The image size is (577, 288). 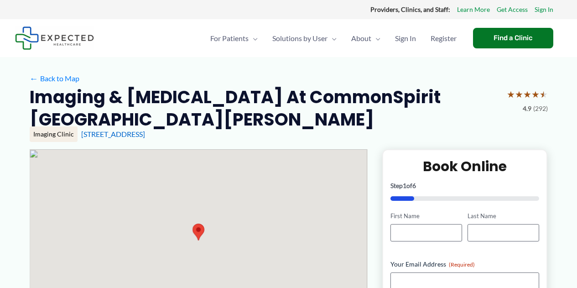 What do you see at coordinates (512, 10) in the screenshot?
I see `a: Get Access` at bounding box center [512, 10].